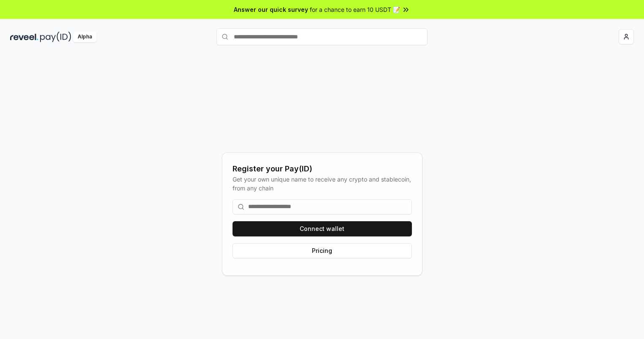  I want to click on div: Alpha, so click(85, 37).